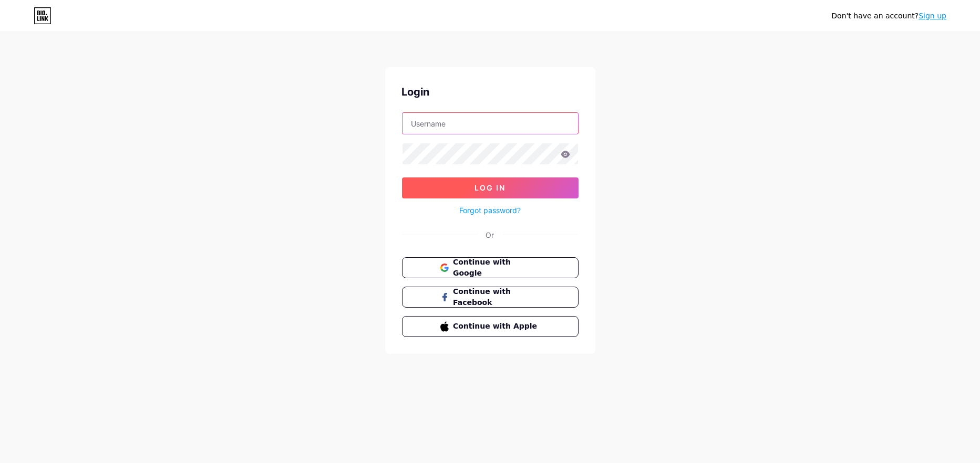 This screenshot has width=980, height=463. What do you see at coordinates (490, 235) in the screenshot?
I see `div: Or` at bounding box center [490, 235].